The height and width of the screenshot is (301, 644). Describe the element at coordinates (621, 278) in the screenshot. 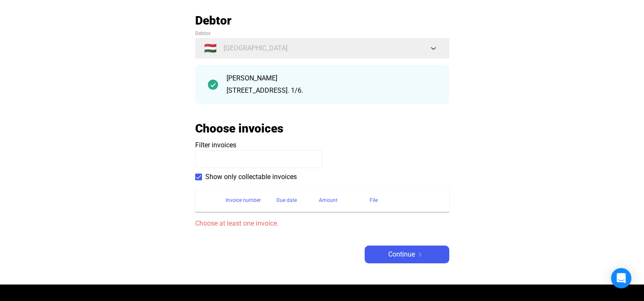

I see `div: Open Intercom Messenger` at that location.